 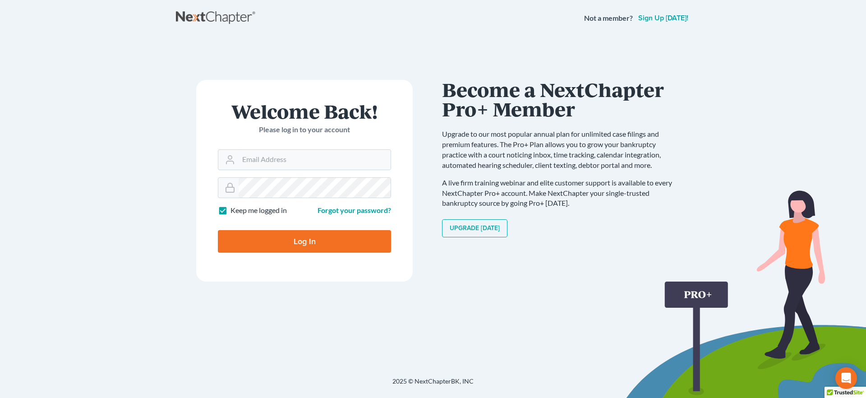 I want to click on p: A live firm training webinar and elite customer support is available to every NextChapter Pro+ ac..., so click(x=561, y=193).